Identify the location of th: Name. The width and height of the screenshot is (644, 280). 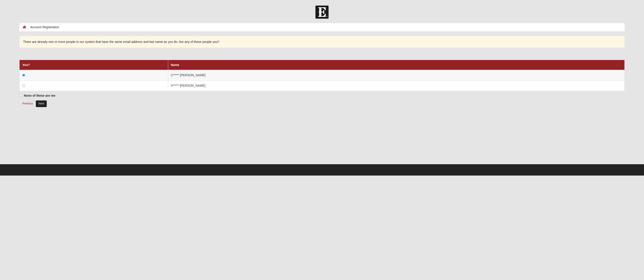
(396, 65).